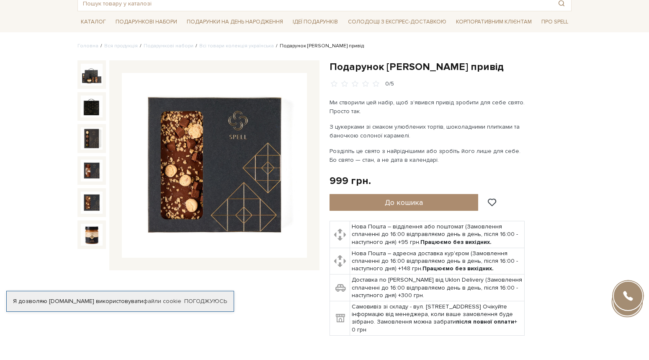  I want to click on a: файли cookie, so click(162, 301).